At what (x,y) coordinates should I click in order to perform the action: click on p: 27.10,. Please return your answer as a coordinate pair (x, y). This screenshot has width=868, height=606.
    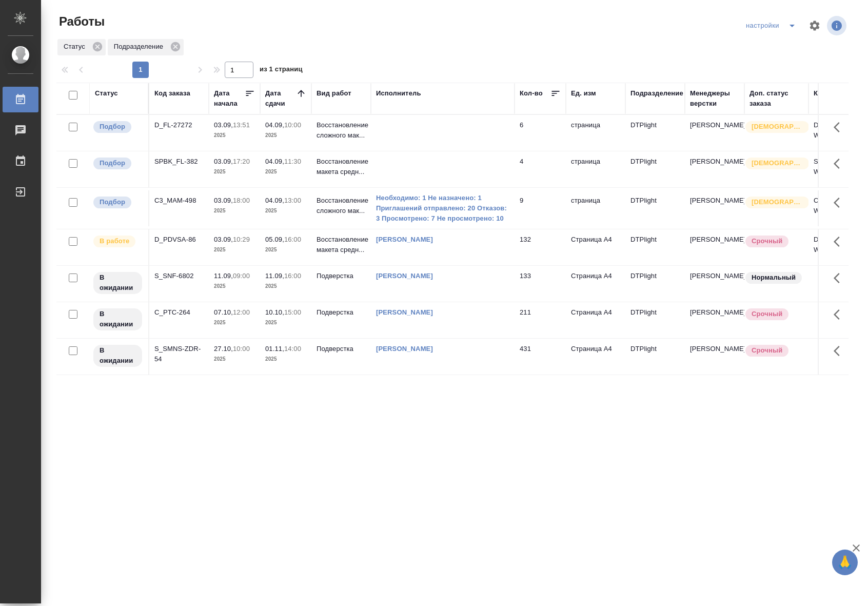
    Looking at the image, I should click on (223, 348).